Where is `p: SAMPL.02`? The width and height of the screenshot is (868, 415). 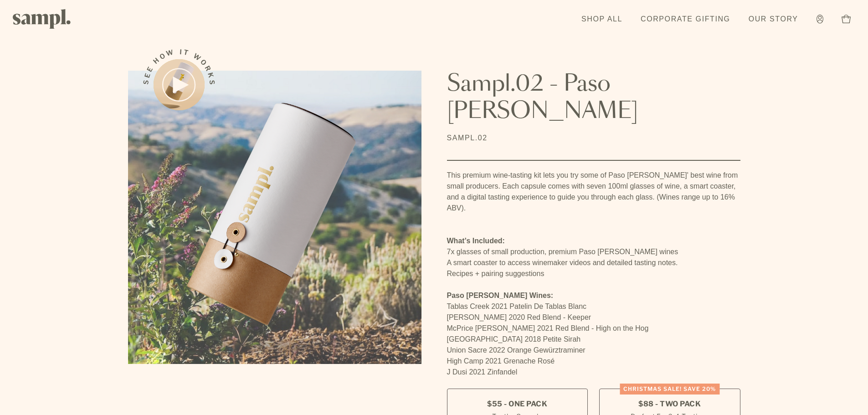 p: SAMPL.02 is located at coordinates (593, 138).